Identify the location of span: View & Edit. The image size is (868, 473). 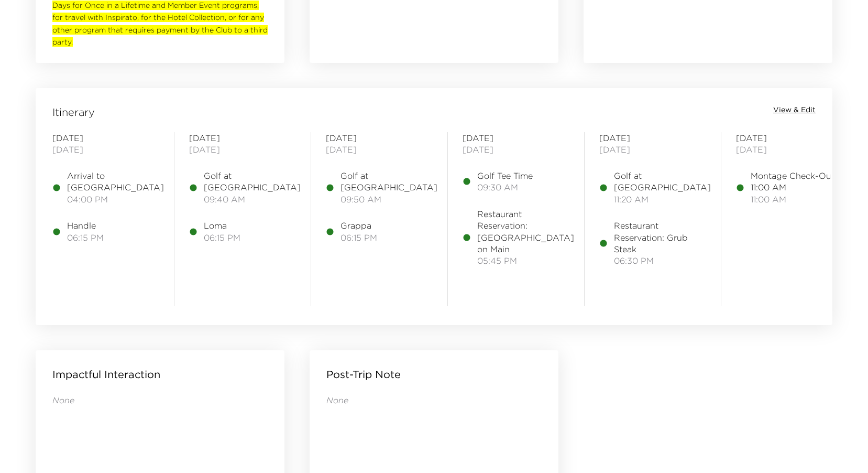
(794, 110).